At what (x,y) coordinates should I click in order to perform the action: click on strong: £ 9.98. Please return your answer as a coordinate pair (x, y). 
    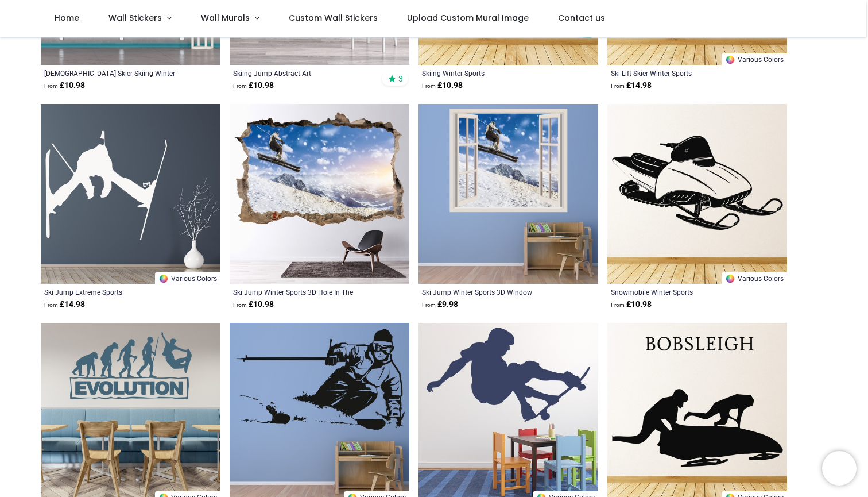
    Looking at the image, I should click on (440, 304).